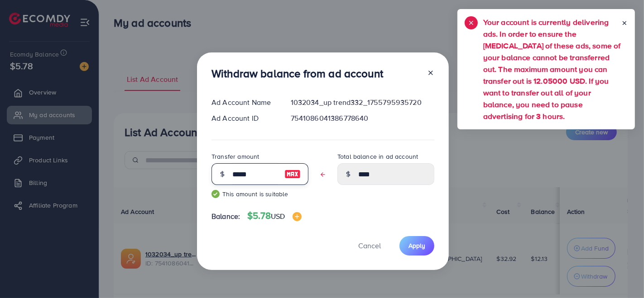 The width and height of the screenshot is (644, 298). Describe the element at coordinates (378, 156) in the screenshot. I see `label: Total balance in ad account` at that location.